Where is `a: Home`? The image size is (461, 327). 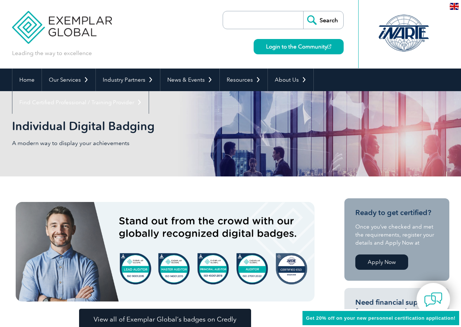 a: Home is located at coordinates (27, 80).